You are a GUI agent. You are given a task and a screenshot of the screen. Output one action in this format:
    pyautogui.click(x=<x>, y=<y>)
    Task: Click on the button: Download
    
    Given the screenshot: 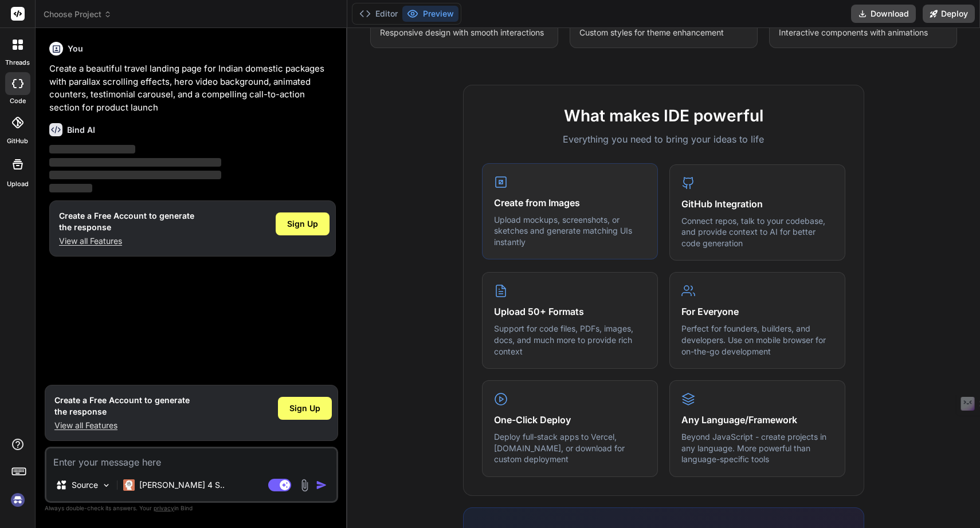 What is the action you would take?
    pyautogui.click(x=883, y=13)
    